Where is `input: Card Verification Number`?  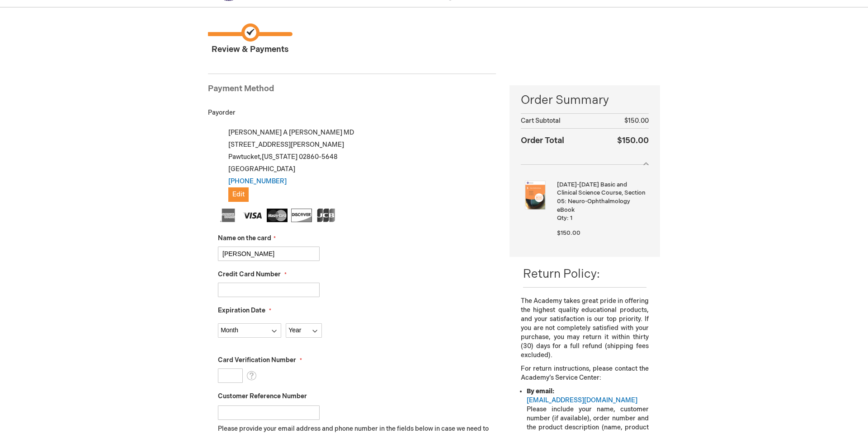 input: Card Verification Number is located at coordinates (230, 376).